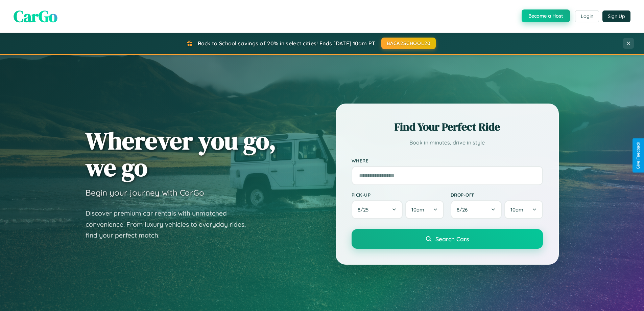 The height and width of the screenshot is (311, 644). Describe the element at coordinates (464, 210) in the screenshot. I see `span: 8 / 26` at that location.